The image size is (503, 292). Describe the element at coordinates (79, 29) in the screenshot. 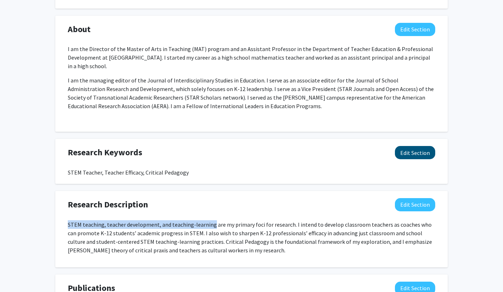

I see `span: About` at that location.